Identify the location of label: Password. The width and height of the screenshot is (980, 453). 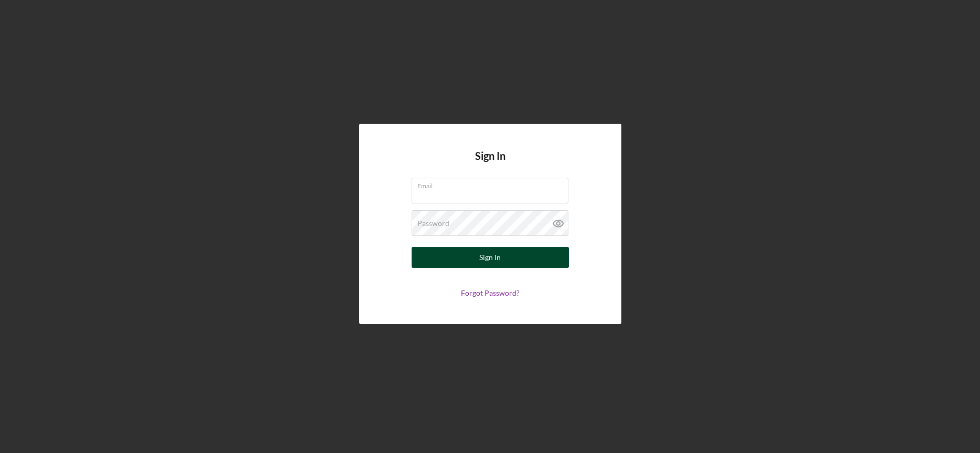
(433, 224).